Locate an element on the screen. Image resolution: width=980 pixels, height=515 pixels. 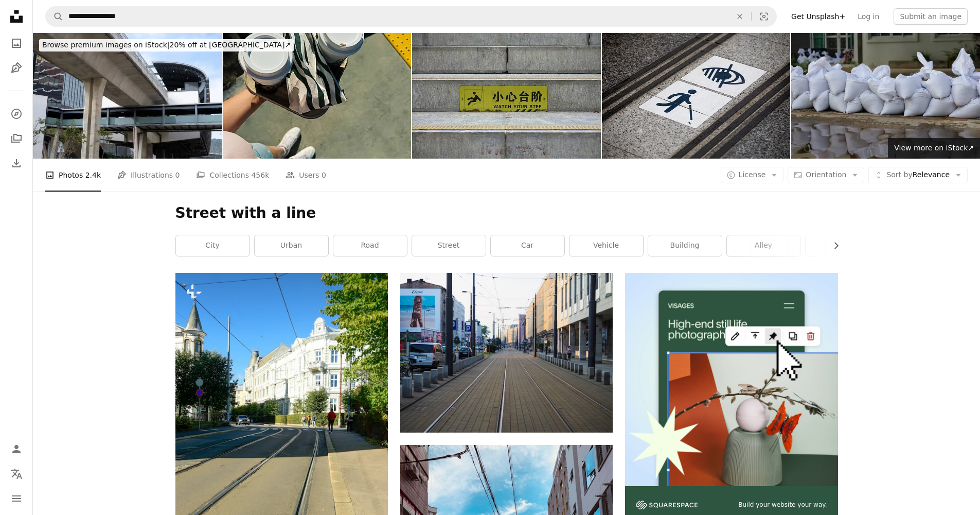
span: License is located at coordinates (752, 174).